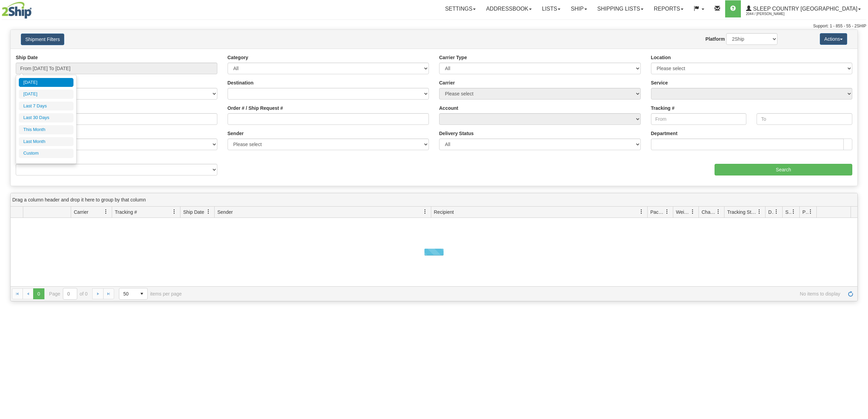  Describe the element at coordinates (509, 9) in the screenshot. I see `a: Addressbook` at that location.